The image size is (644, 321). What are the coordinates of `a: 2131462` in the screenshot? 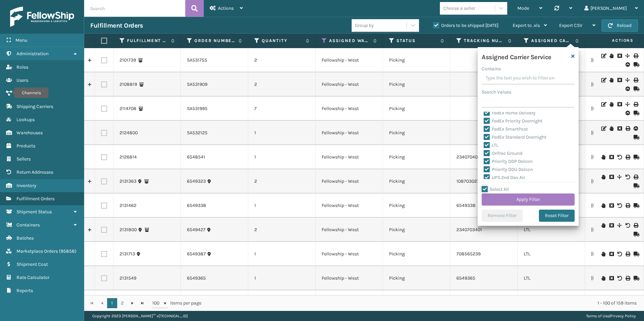 It's located at (128, 206).